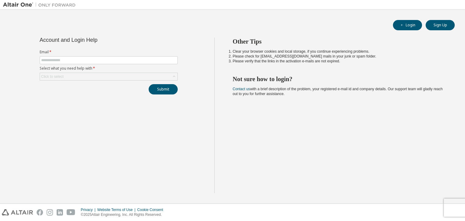  Describe the element at coordinates (338, 51) in the screenshot. I see `li: Clear your browser cookies and local storage, if you continue experiencing problems.` at that location.